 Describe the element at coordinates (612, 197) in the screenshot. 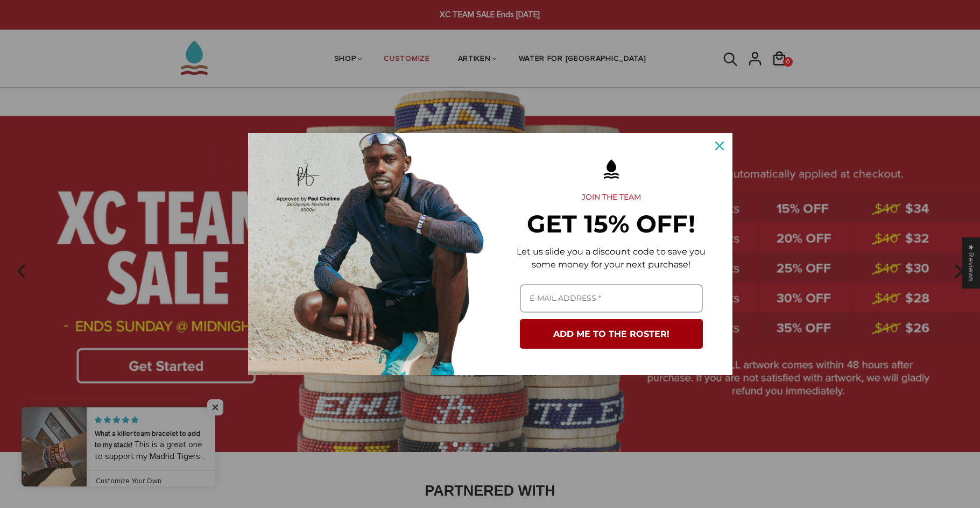

I see `h2: JOIN THE TEAM` at that location.